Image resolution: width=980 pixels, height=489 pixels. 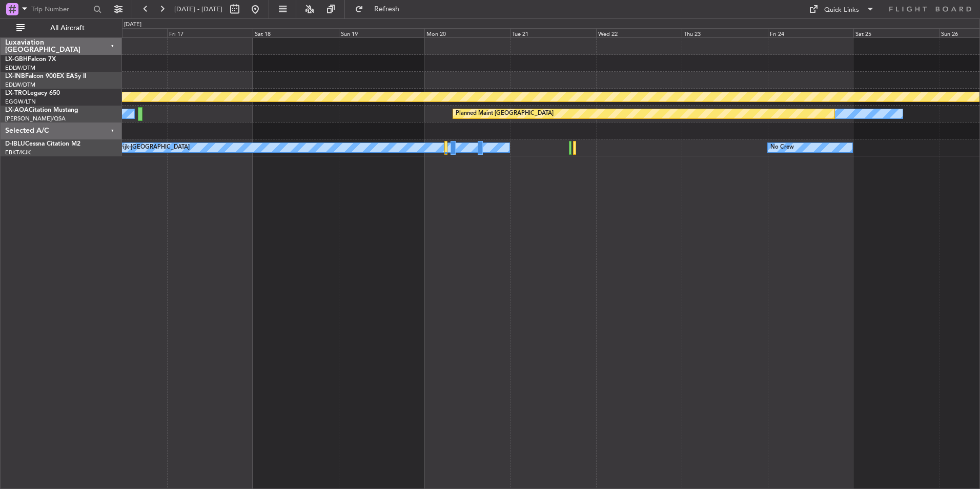 I want to click on input: Trip Number, so click(x=60, y=10).